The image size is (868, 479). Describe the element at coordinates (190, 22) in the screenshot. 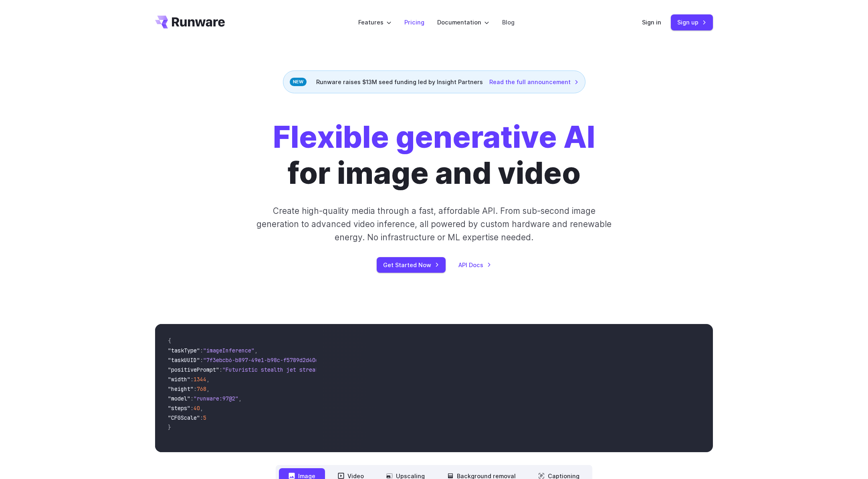

I see `a: Go to /` at that location.